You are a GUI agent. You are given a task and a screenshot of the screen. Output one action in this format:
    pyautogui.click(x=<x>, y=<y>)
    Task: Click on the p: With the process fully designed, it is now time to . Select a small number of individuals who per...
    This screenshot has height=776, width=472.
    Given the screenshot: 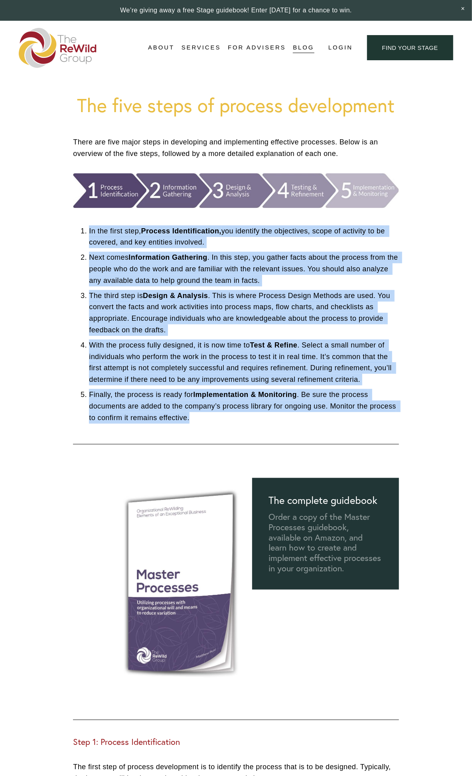 What is the action you would take?
    pyautogui.click(x=244, y=362)
    